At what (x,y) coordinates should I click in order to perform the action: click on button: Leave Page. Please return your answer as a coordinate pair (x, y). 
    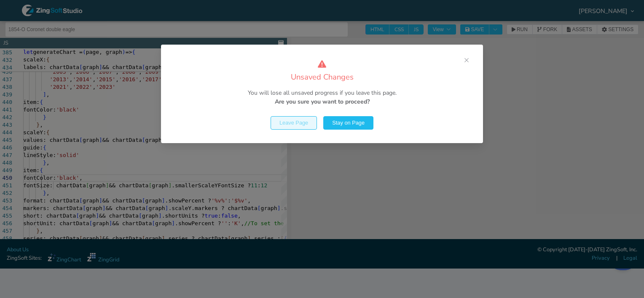
    Looking at the image, I should click on (294, 123).